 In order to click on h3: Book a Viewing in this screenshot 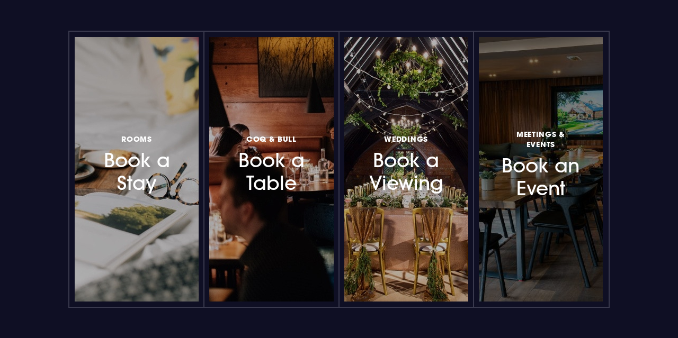, I will do `click(406, 164)`.